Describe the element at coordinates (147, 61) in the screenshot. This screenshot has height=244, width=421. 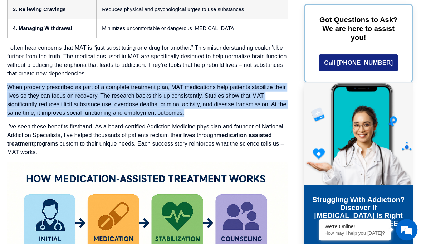
I see `p: I often hear concerns that MAT is “just substituting one drug for another.” This misunderstanding...` at that location.